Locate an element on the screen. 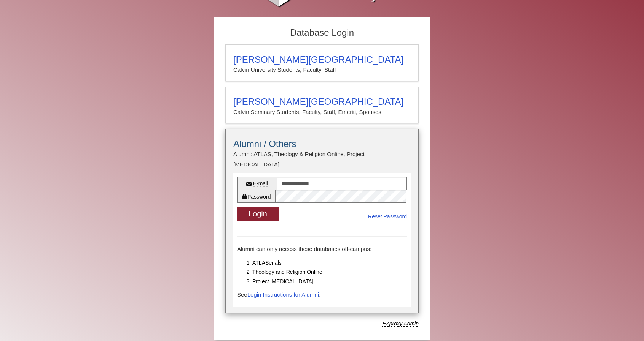 This screenshot has width=644, height=341. p: See . is located at coordinates (322, 295).